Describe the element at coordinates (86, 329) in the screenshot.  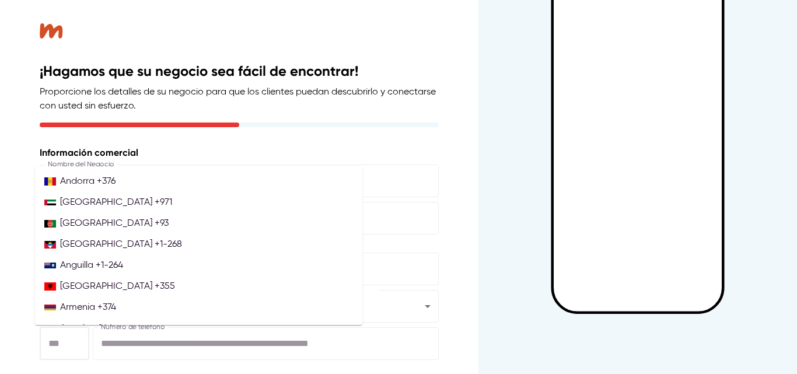
I see `div: Angola +244` at that location.